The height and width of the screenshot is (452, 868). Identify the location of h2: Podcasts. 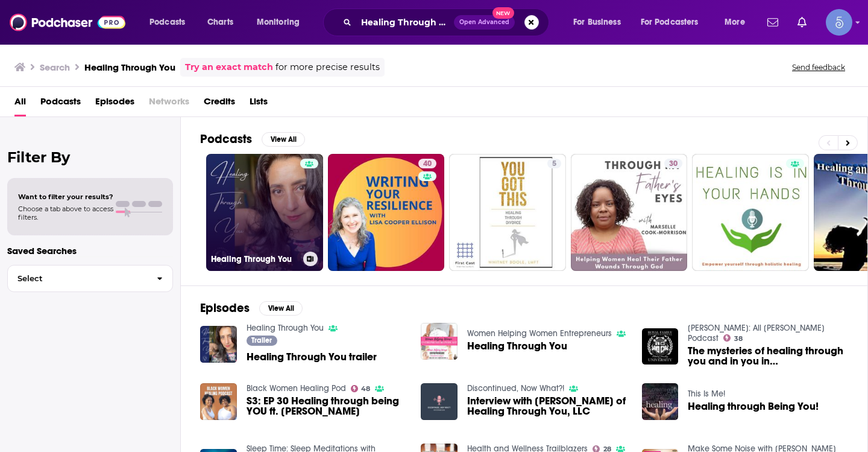
(226, 138).